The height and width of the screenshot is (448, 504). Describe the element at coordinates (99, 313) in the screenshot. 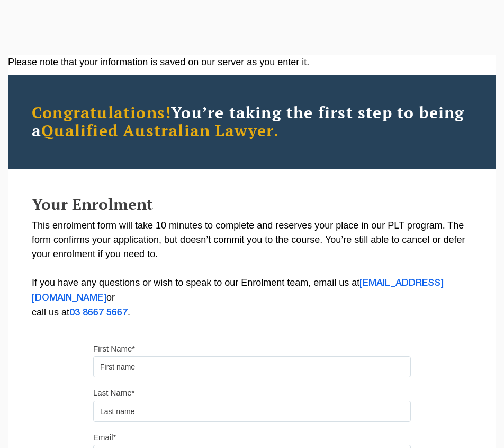

I see `a: 03 8667 5667` at that location.